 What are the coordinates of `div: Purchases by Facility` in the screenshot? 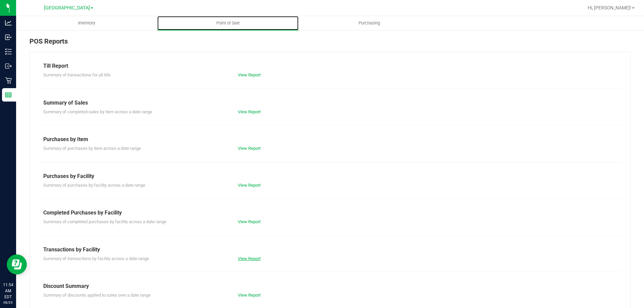 It's located at (330, 176).